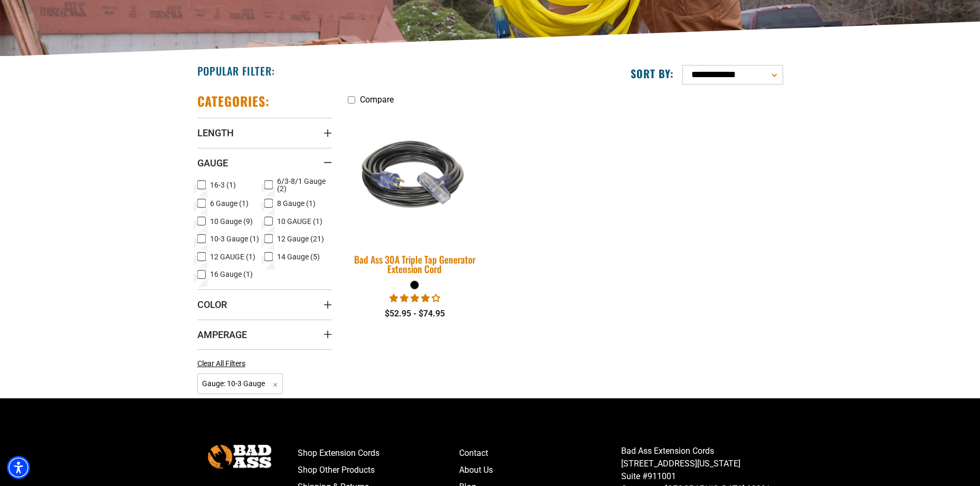 The image size is (980, 486). Describe the element at coordinates (265, 305) in the screenshot. I see `summary: Color` at that location.